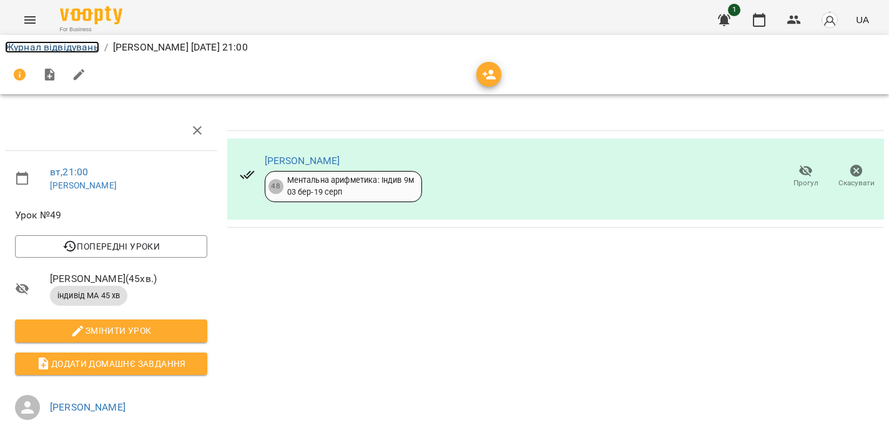 The image size is (889, 443). I want to click on span: Додати домашнє завдання, so click(111, 364).